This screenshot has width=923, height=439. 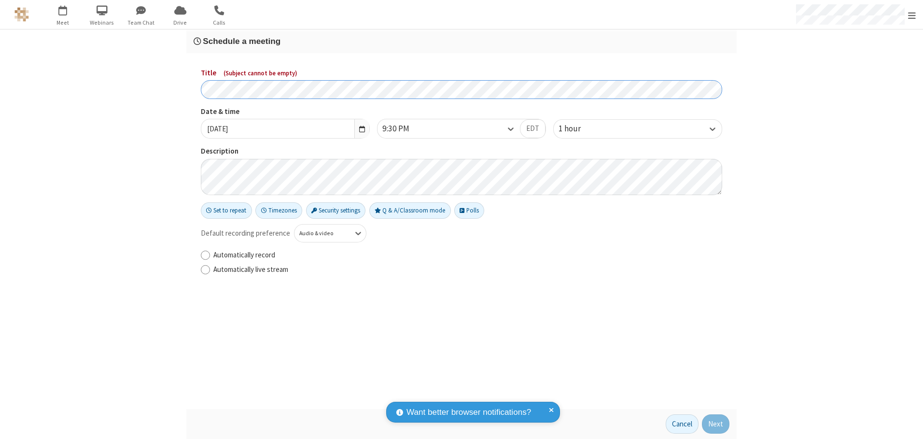 I want to click on span: Schedule a meeting, so click(x=241, y=41).